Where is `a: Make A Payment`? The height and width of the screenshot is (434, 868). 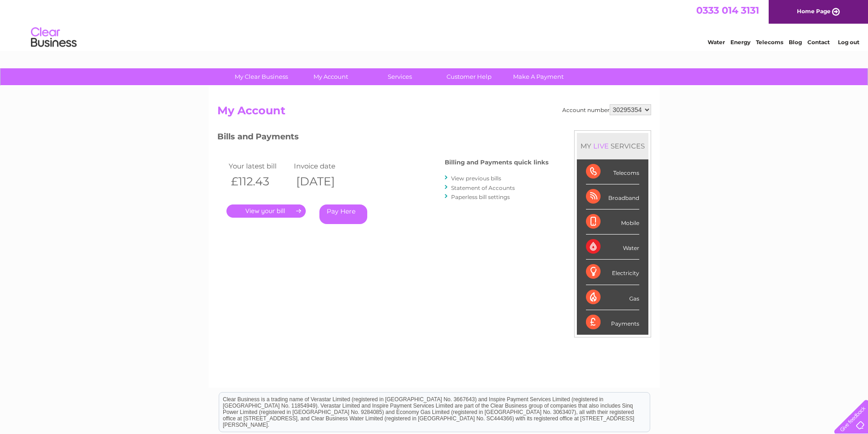
a: Make A Payment is located at coordinates (538, 77).